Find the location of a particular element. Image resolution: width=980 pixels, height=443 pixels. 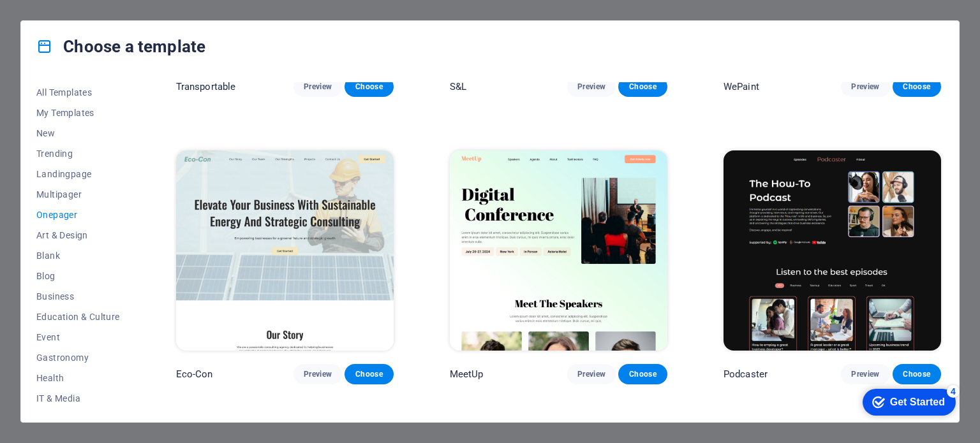

button: Blog is located at coordinates (77, 276).